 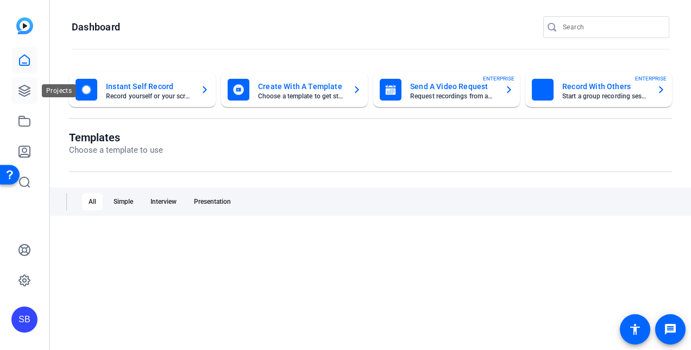 I want to click on button: Record With OthersStart a group recording sessionENTERPRISE, so click(x=599, y=90).